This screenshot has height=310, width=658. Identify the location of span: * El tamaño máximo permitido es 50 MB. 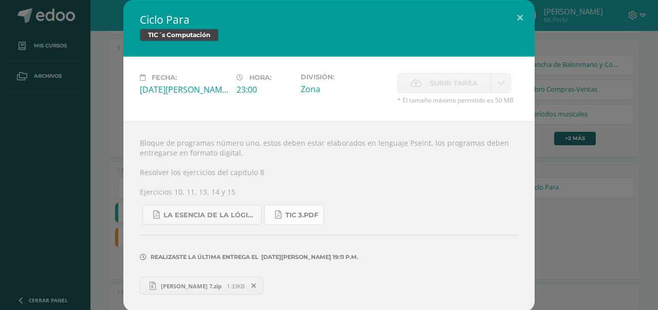
(458, 100).